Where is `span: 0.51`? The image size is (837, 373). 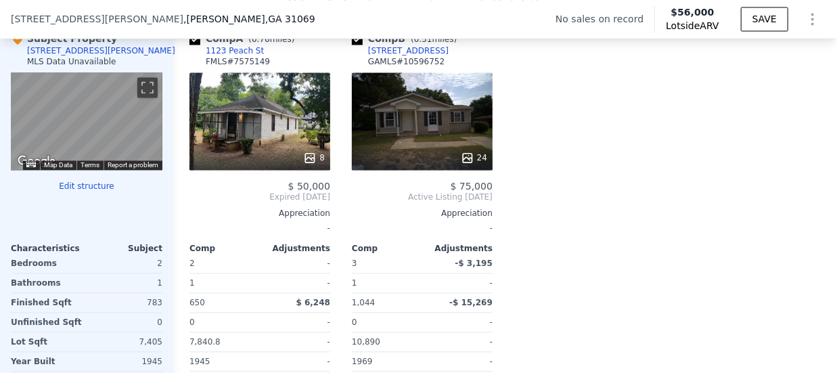 span: 0.51 is located at coordinates (423, 39).